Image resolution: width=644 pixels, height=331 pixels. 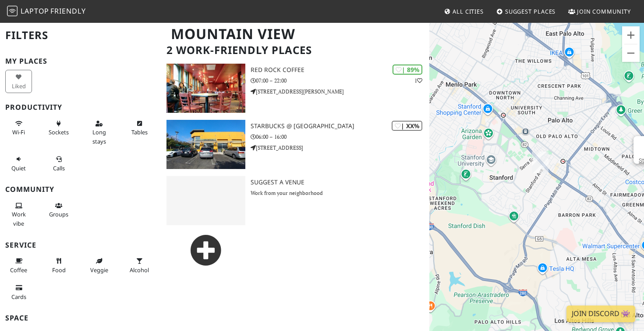 What do you see at coordinates (58, 128) in the screenshot?
I see `button: Sockets` at bounding box center [58, 128].